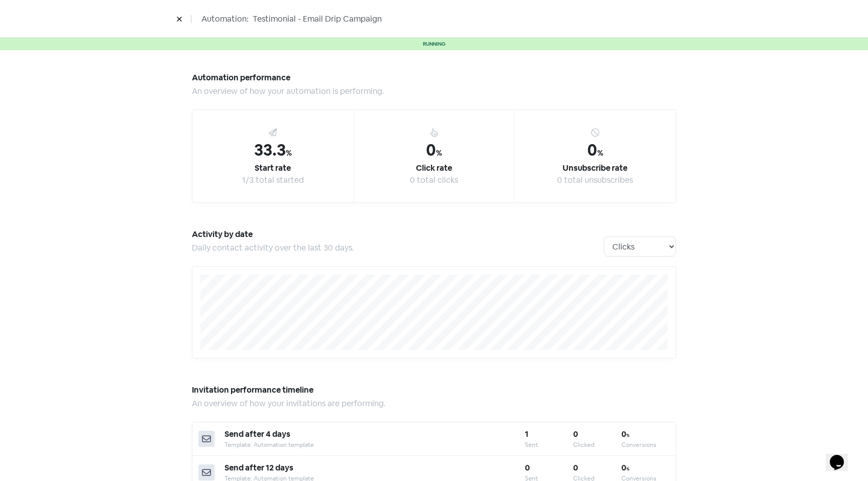 The image size is (868, 481). What do you see at coordinates (273, 168) in the screenshot?
I see `div: Start rate` at bounding box center [273, 168].